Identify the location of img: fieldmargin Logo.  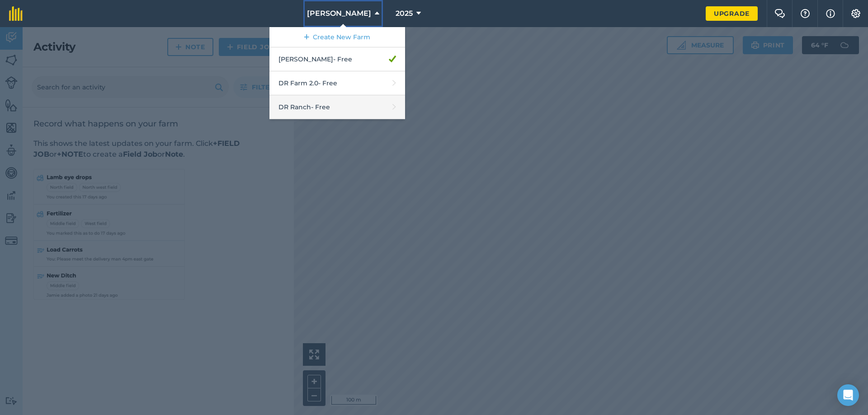
(16, 14).